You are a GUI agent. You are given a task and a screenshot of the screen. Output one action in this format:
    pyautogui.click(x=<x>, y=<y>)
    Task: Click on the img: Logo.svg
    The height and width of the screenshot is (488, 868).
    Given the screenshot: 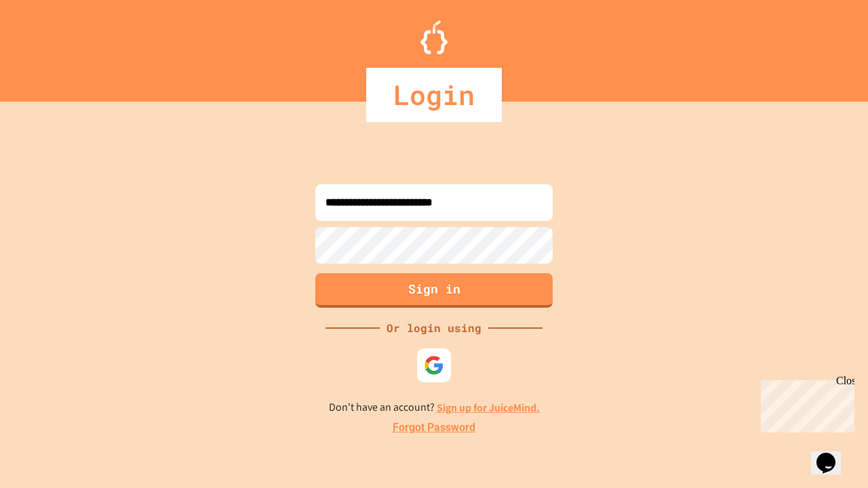 What is the action you would take?
    pyautogui.click(x=434, y=38)
    